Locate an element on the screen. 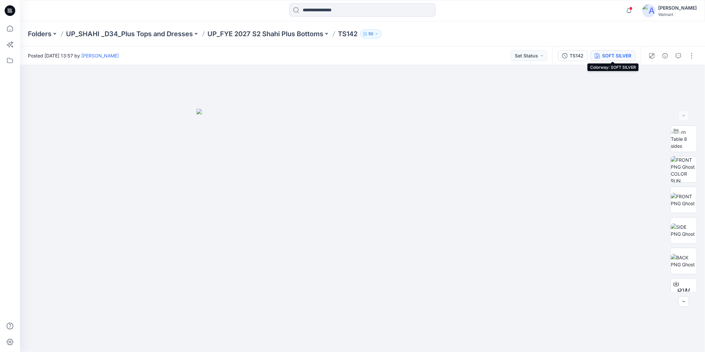  p: UP_SHAHI _D34_Plus Tops and Dresses is located at coordinates (129, 34).